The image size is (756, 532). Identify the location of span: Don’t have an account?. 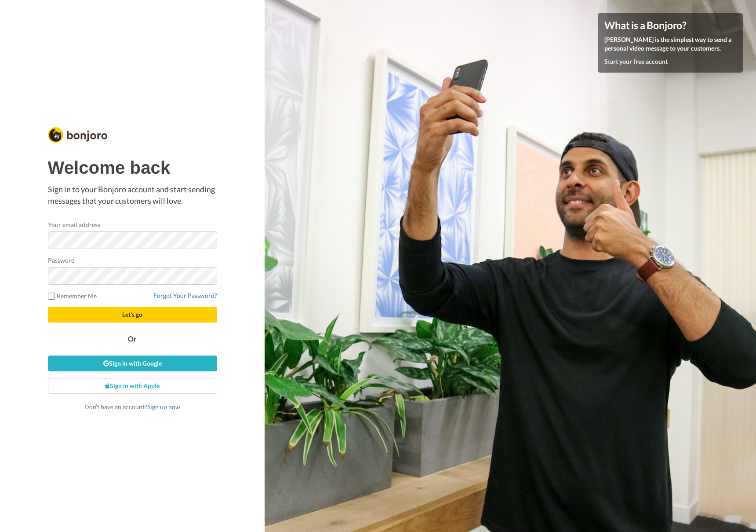
(132, 407).